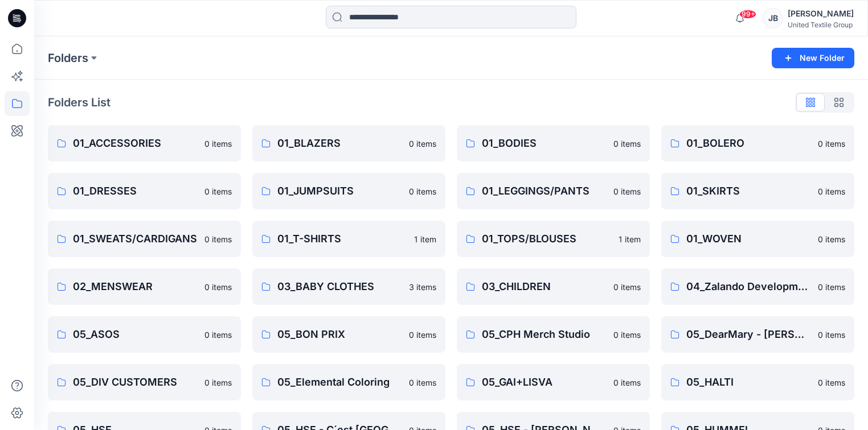 Image resolution: width=868 pixels, height=430 pixels. Describe the element at coordinates (758, 239) in the screenshot. I see `a: 01_WOVEN0 items` at that location.